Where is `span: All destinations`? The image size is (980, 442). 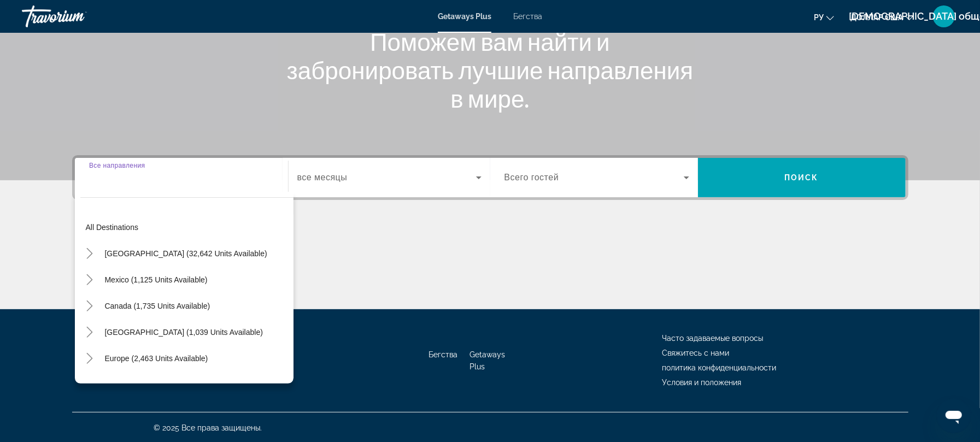 span: All destinations is located at coordinates (112, 228).